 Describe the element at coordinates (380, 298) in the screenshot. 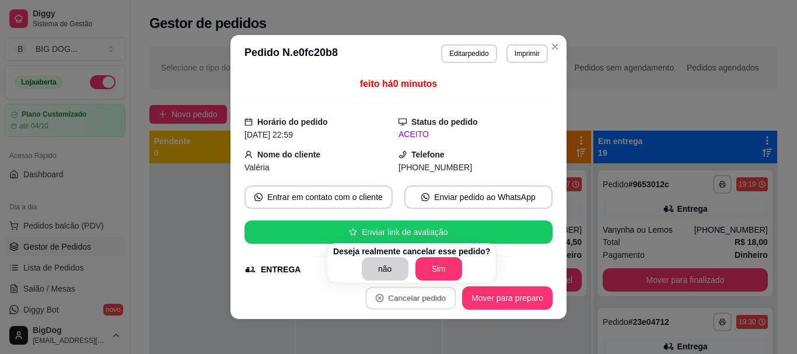

I see `span: close-circle` at that location.